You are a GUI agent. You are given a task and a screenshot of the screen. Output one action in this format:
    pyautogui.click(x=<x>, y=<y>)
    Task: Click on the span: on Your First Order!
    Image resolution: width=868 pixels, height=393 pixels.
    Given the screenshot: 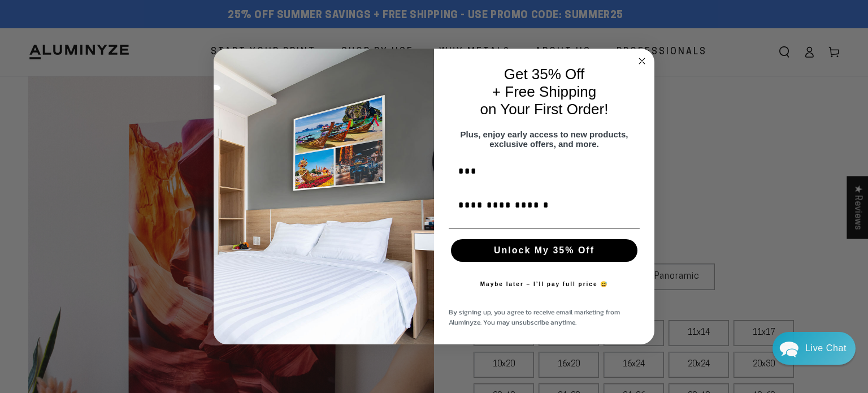 What is the action you would take?
    pyautogui.click(x=544, y=109)
    